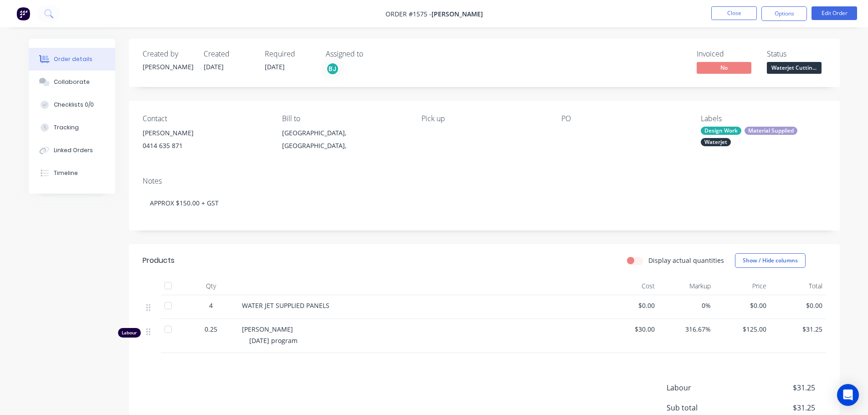 This screenshot has width=868, height=415. Describe the element at coordinates (742, 286) in the screenshot. I see `div: Price` at that location.